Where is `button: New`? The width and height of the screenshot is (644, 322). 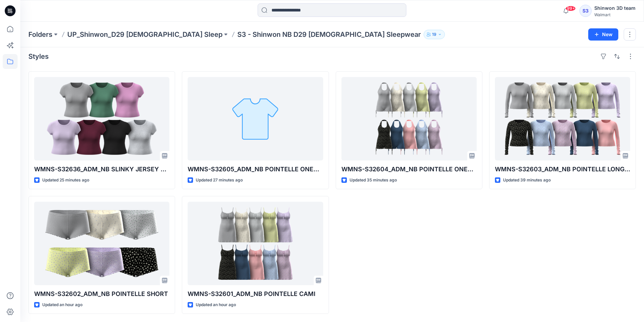 button: New is located at coordinates (603, 34).